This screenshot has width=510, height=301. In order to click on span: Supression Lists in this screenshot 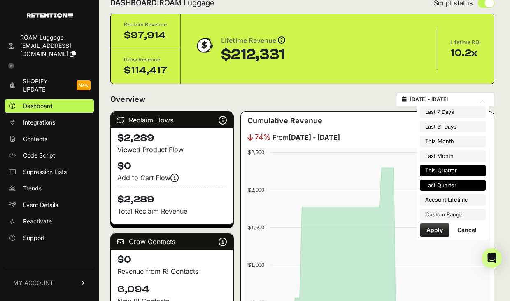, I will do `click(45, 172)`.